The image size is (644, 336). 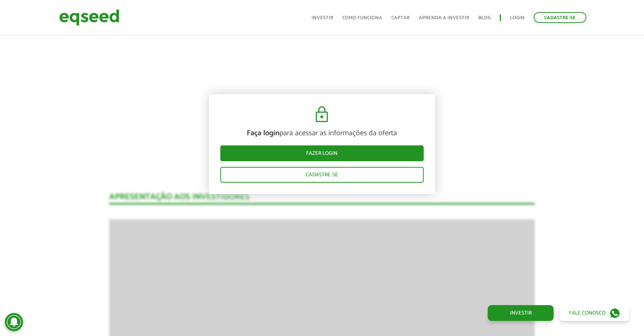 What do you see at coordinates (89, 17) in the screenshot?
I see `img: EqSeed` at bounding box center [89, 17].